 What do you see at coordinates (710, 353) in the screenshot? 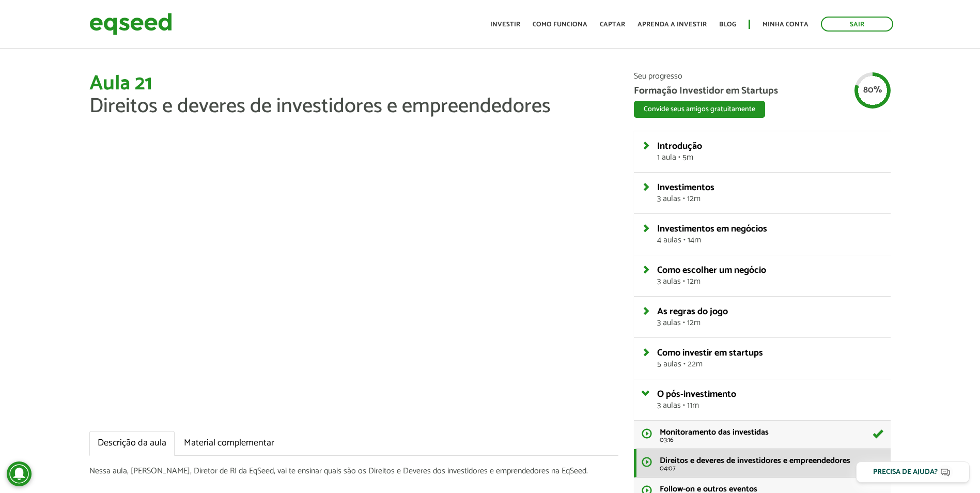
I see `span: Como investir em startups` at bounding box center [710, 353].